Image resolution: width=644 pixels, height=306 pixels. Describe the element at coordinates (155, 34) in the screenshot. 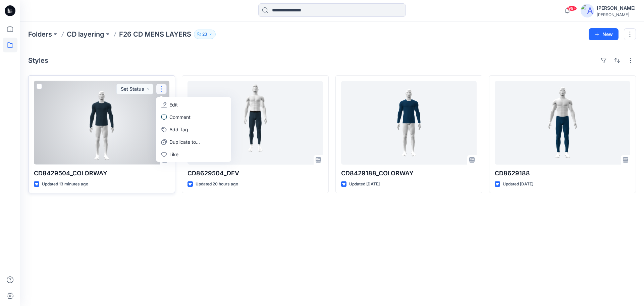

I see `p: F26 CD MENS LAYERS` at that location.